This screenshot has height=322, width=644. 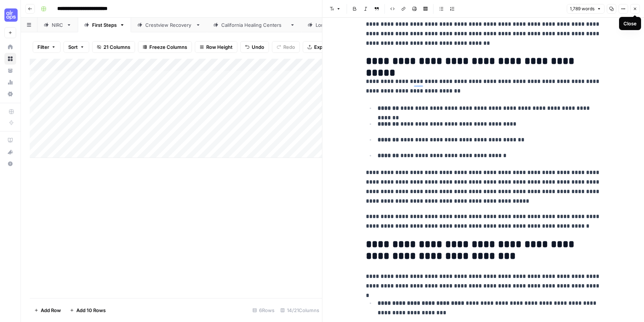 I want to click on span: 21 Columns, so click(x=117, y=47).